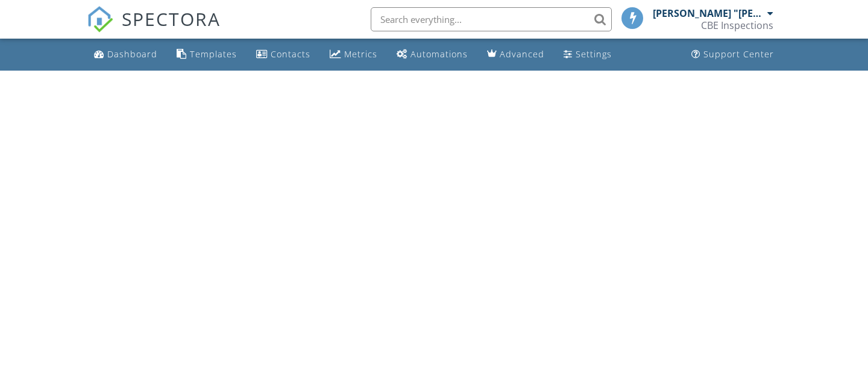  What do you see at coordinates (154, 29) in the screenshot?
I see `a: SPECTORA` at bounding box center [154, 29].